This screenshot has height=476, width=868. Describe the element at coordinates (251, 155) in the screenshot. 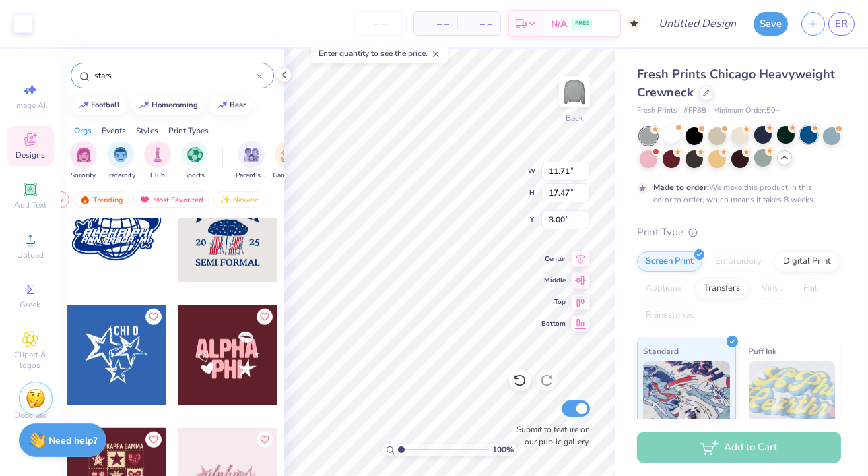

I see `img: Parent's Weekend Image` at that location.